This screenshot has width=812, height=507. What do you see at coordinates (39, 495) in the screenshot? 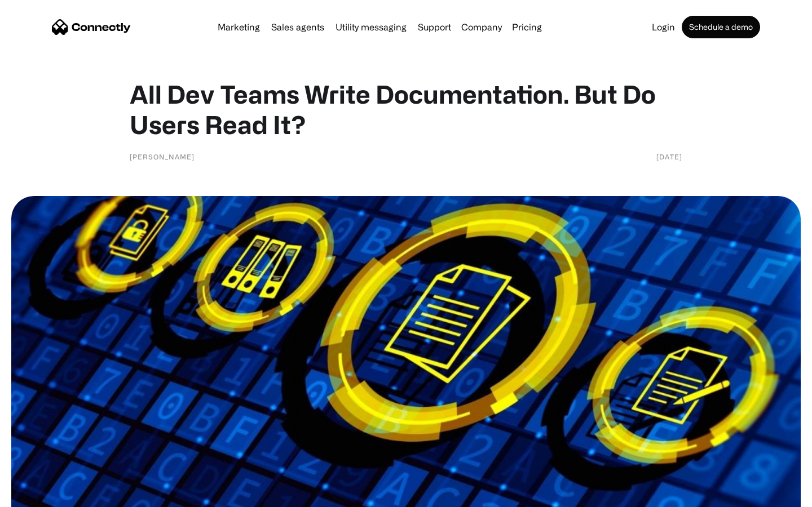
I see `aside: Language selected: English` at bounding box center [39, 495].